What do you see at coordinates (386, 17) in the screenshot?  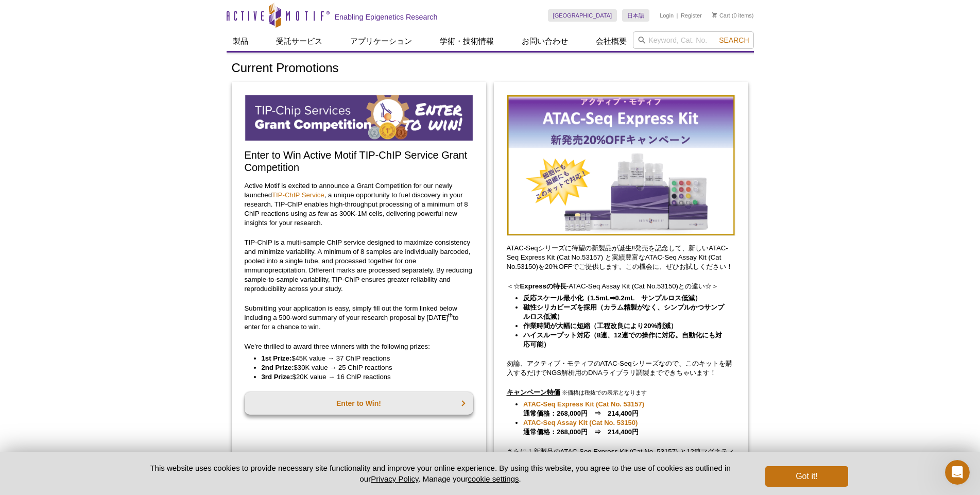 I see `h2: Enabling Epigenetics Research` at bounding box center [386, 17].